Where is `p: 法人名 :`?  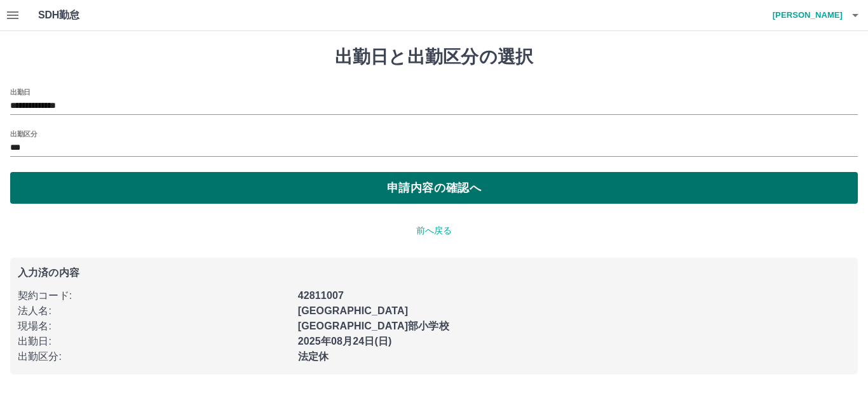
p: 法人名 : is located at coordinates (154, 311).